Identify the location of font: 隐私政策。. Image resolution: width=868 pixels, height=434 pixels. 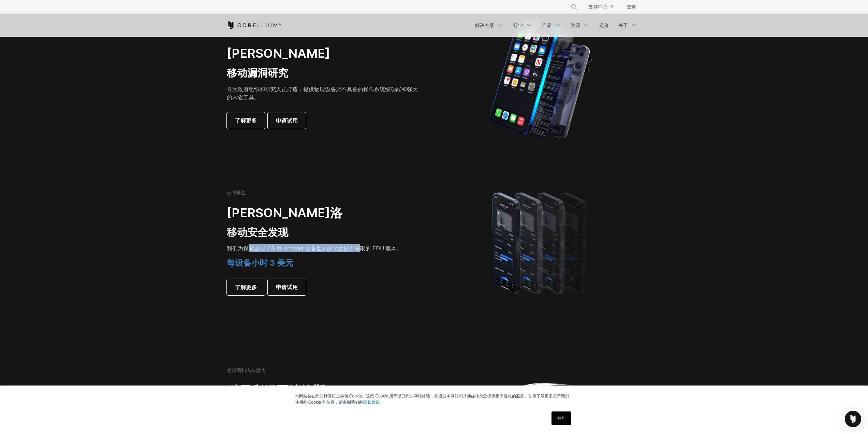
(373, 402).